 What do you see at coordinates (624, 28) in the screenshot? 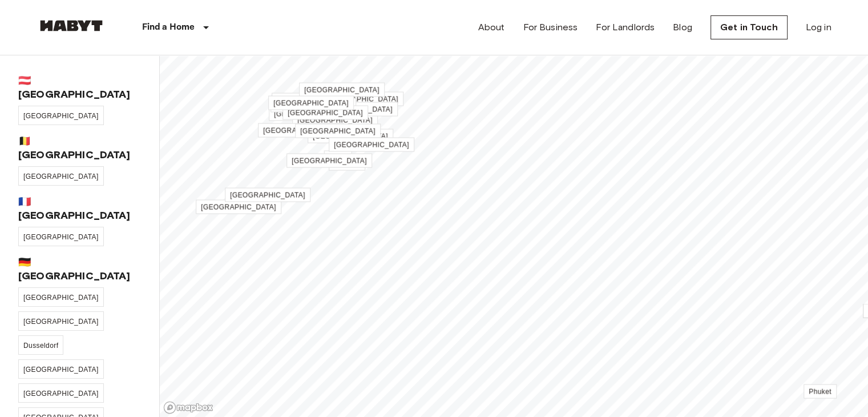
I see `a: For Landlords` at bounding box center [624, 28].